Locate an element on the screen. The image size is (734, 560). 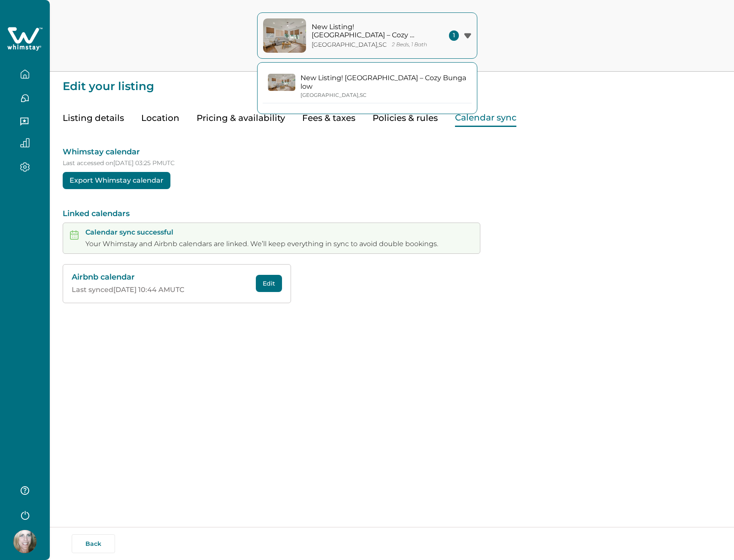
button: Fees & taxes is located at coordinates (329, 118).